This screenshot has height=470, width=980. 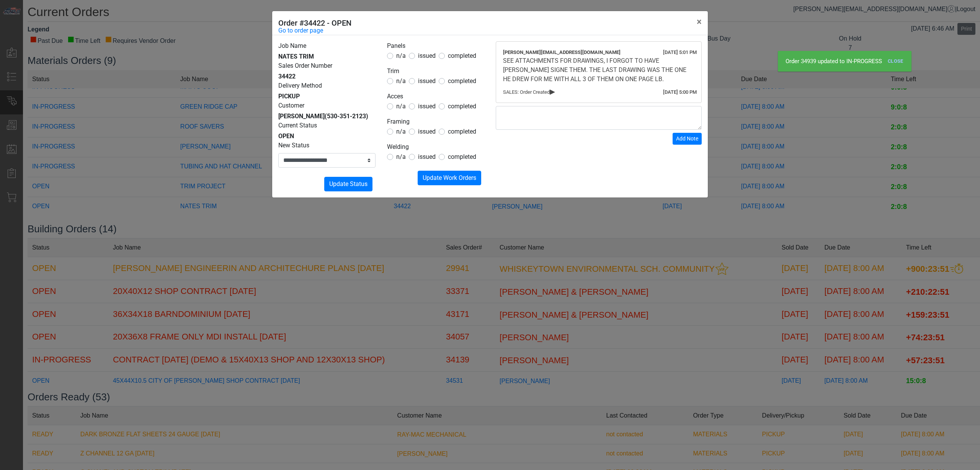 What do you see at coordinates (844, 61) in the screenshot?
I see `div: Order 34939 updated to IN-PROGRESS` at bounding box center [844, 61].